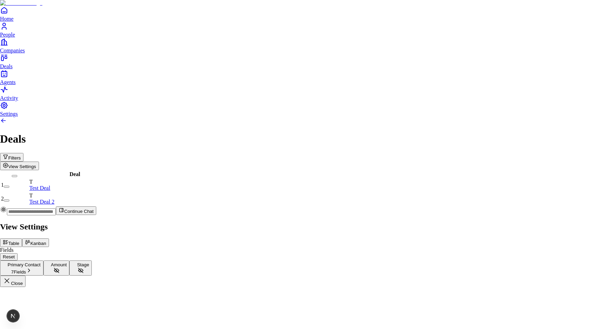  What do you see at coordinates (83, 265) in the screenshot?
I see `span: Stage` at bounding box center [83, 265].